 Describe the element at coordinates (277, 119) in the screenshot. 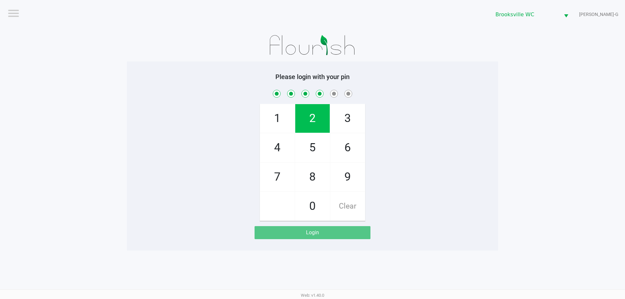

I see `span: 1` at that location.